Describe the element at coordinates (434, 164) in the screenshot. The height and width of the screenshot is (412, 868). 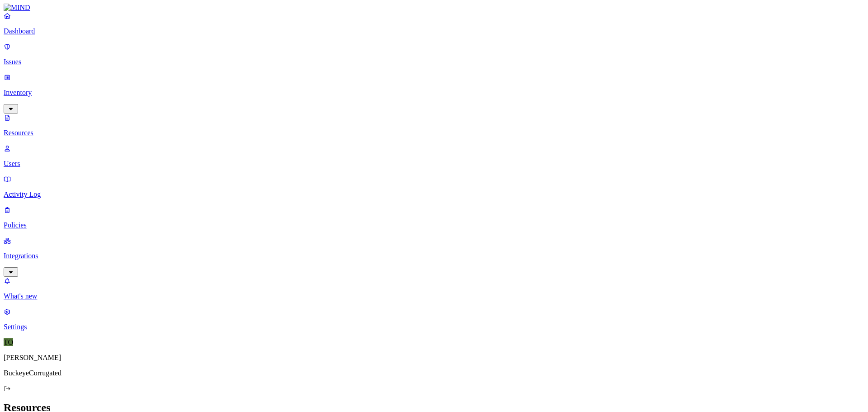
I see `p: Users` at that location.